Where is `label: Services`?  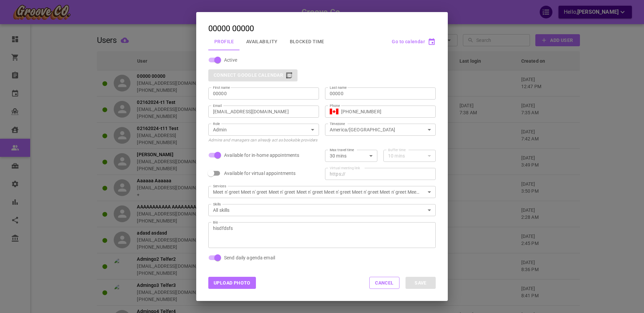
label: Services is located at coordinates (219, 186).